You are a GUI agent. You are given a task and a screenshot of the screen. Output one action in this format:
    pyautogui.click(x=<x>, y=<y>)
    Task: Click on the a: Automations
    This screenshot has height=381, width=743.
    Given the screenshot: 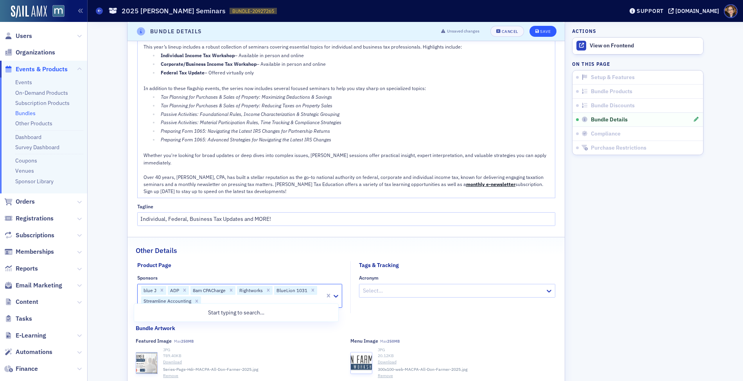 What is the action you would take?
    pyautogui.click(x=28, y=352)
    